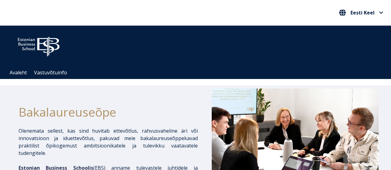  Describe the element at coordinates (362, 13) in the screenshot. I see `span: Eesti Keel` at that location.